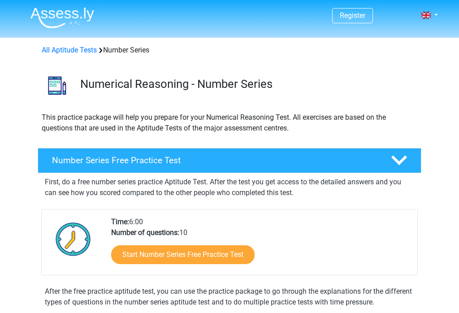  Describe the element at coordinates (230, 50) in the screenshot. I see `div: Number Series` at that location.